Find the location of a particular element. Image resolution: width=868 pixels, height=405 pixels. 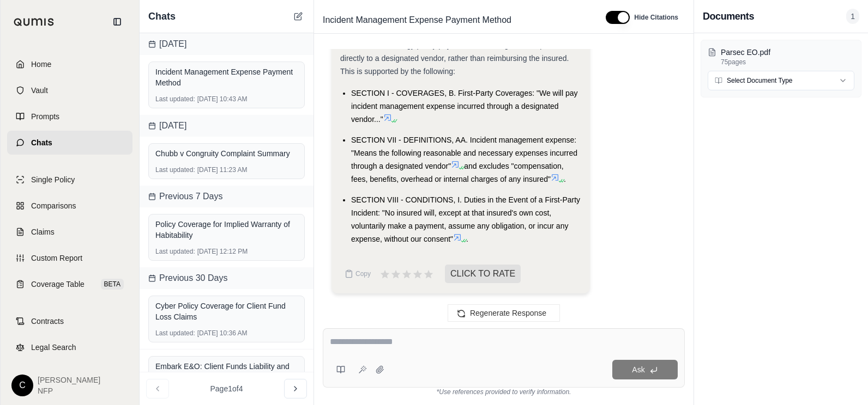

span: SECTION VII - DEFINITIONS, AA. Incident management expense: "Means the following reasonable and n... is located at coordinates (464, 153).